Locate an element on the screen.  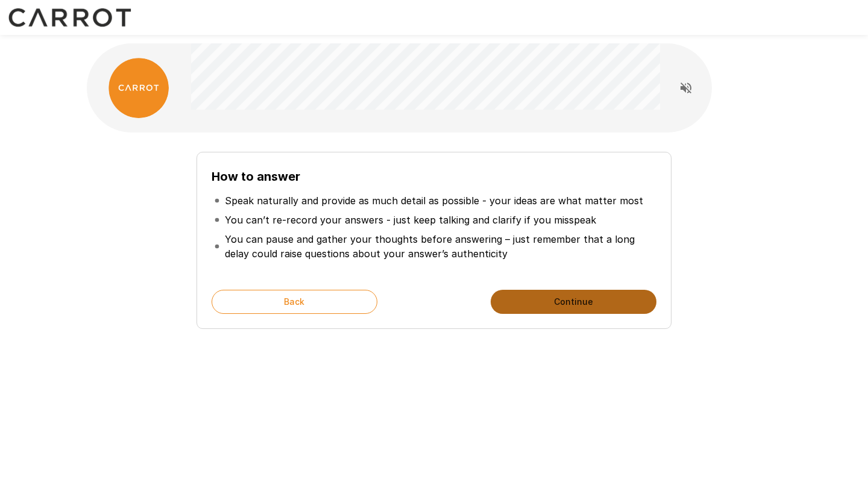
p: You can pause and gather your thoughts before answering – just remember that a long delay could r... is located at coordinates (440, 247).